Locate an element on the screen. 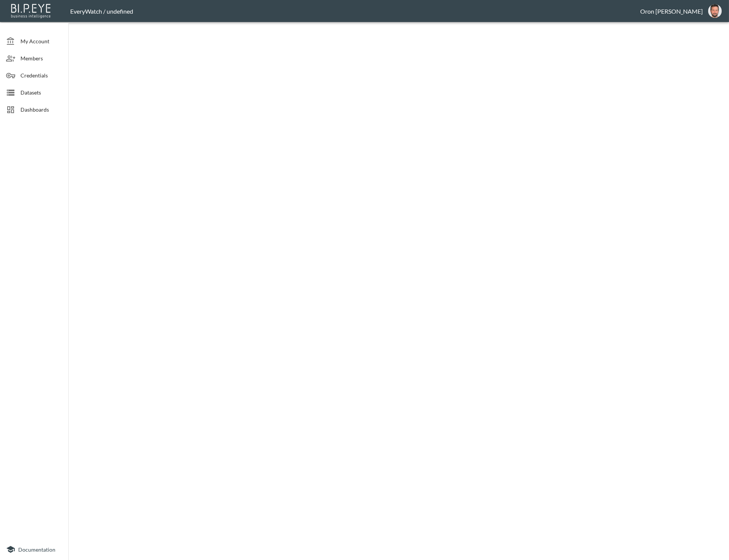 The height and width of the screenshot is (560, 729). span: Members is located at coordinates (41, 58).